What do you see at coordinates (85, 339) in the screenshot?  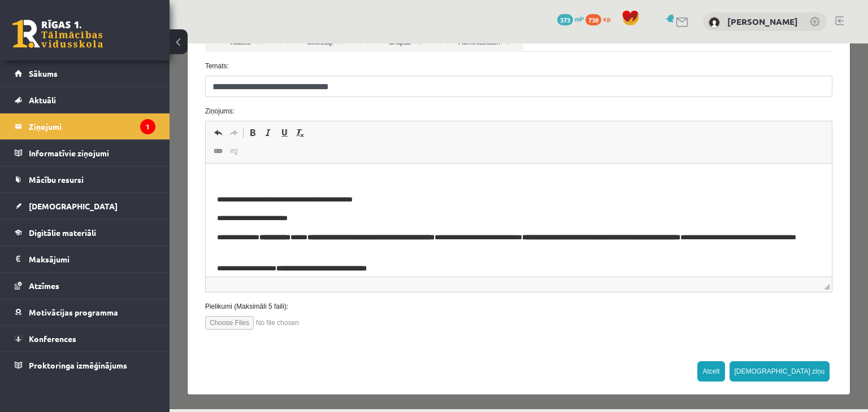 I see `a: Konferences` at bounding box center [85, 339].